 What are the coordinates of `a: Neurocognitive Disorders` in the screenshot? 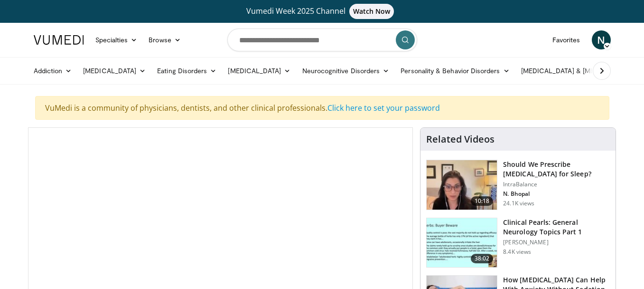 It's located at (346, 71).